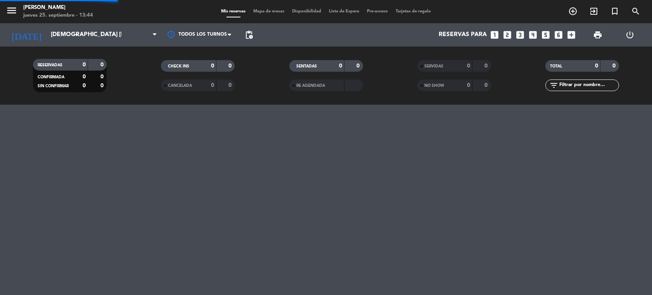  I want to click on i: menu, so click(12, 10).